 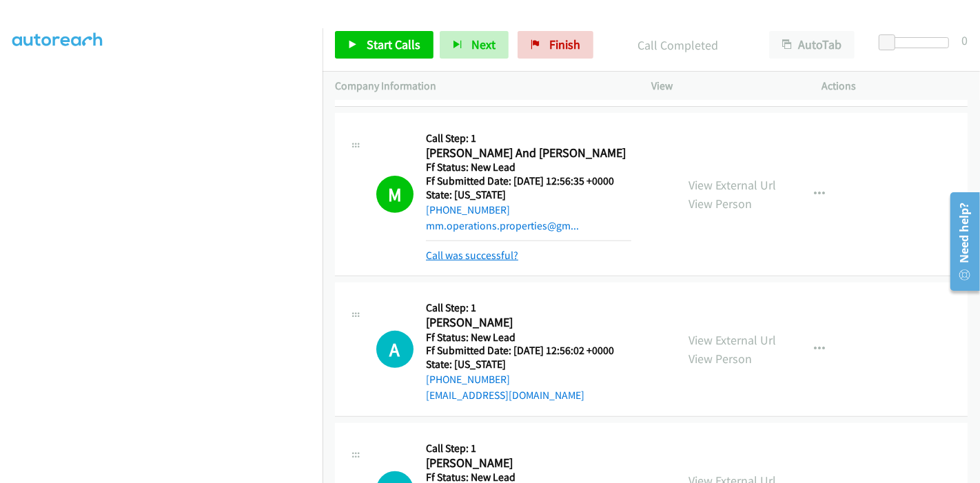 What do you see at coordinates (895, 87) in the screenshot?
I see `p: Actions` at bounding box center [895, 87].